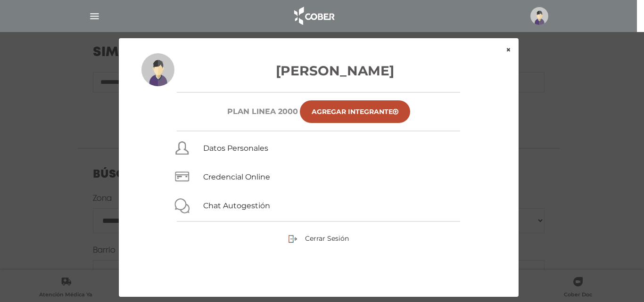  Describe the element at coordinates (318, 238) in the screenshot. I see `a: Cerrar Sesión` at that location.